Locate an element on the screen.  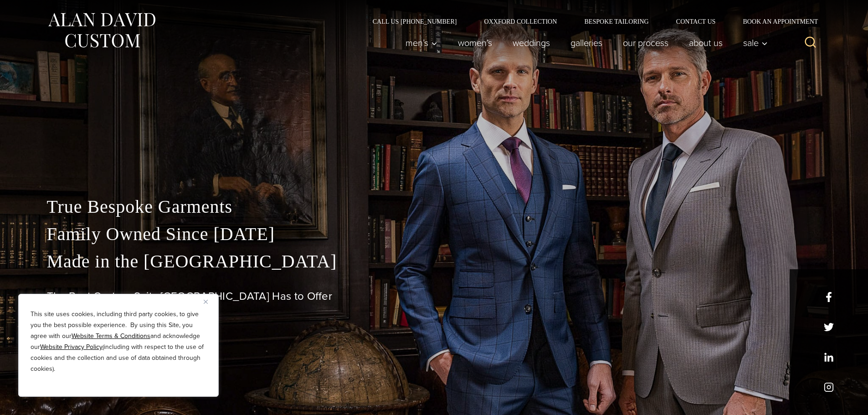
button: Close is located at coordinates (209, 302).